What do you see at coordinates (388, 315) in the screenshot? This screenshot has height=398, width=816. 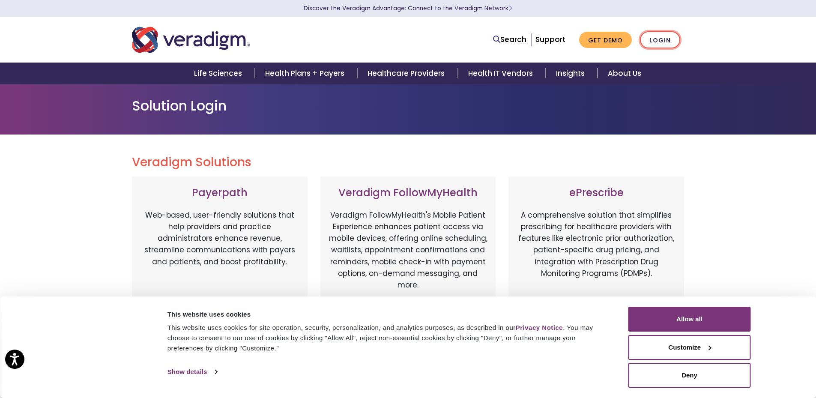 I see `div: This website uses cookies` at bounding box center [388, 315].